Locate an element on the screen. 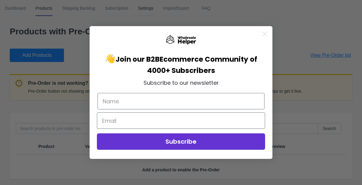 Image resolution: width=362 pixels, height=185 pixels. span: Subscribe to our newsletter is located at coordinates (181, 83).